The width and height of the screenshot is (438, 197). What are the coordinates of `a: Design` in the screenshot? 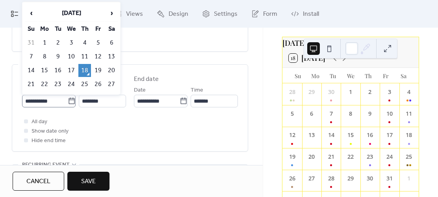 It's located at (173, 14).